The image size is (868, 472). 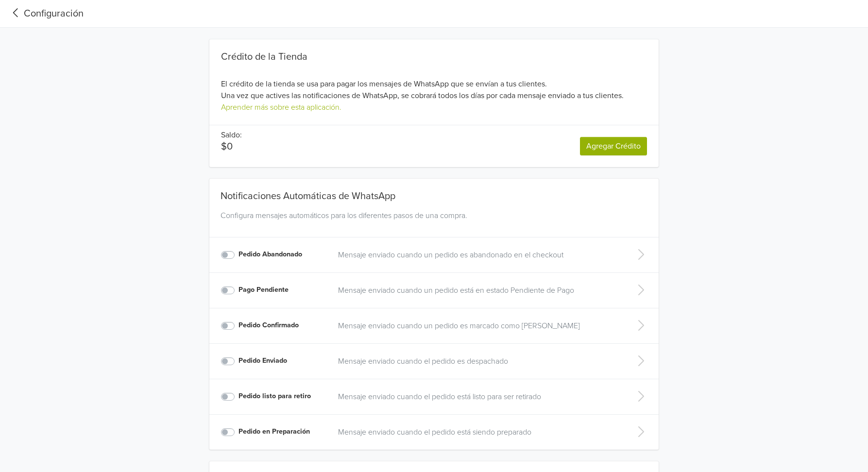 I want to click on label: Pedido listo para retiro, so click(x=274, y=396).